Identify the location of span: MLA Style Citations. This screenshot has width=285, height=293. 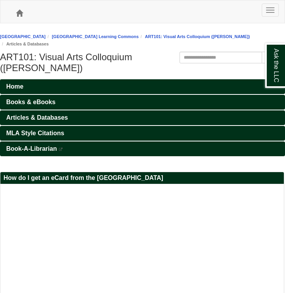
(35, 133).